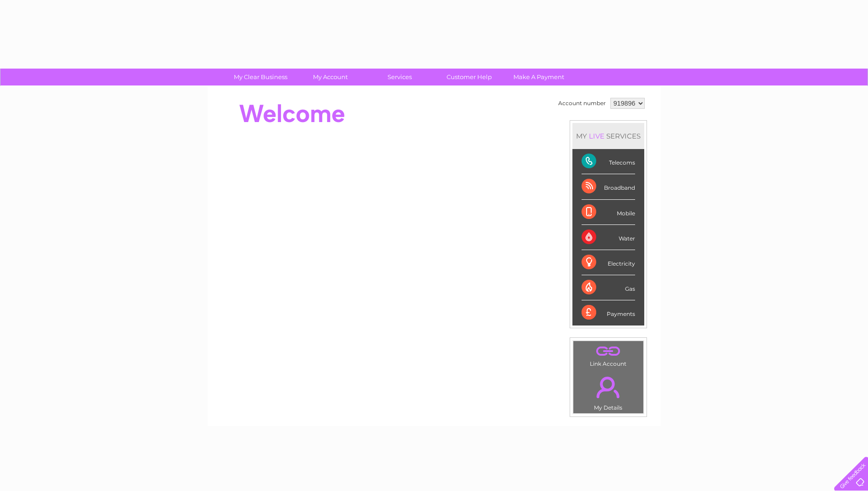 The height and width of the screenshot is (491, 868). I want to click on div: Water, so click(608, 237).